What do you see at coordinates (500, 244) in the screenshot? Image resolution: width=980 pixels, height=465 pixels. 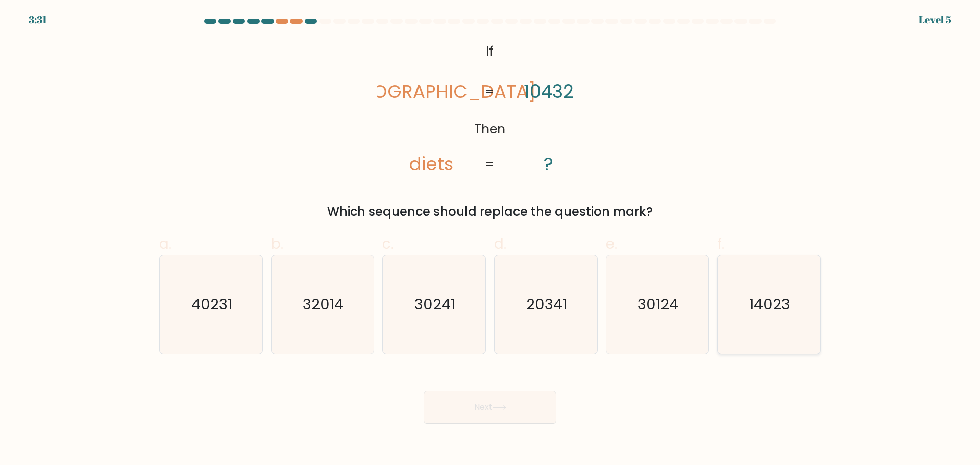 I see `span: d.` at bounding box center [500, 244].